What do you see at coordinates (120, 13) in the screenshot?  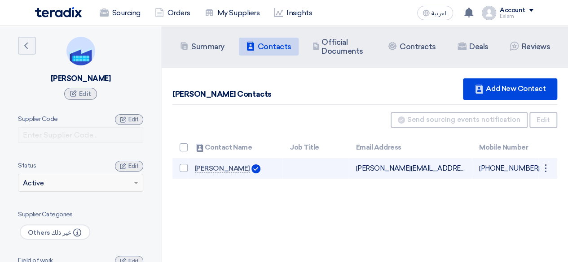 I see `a: Sourcing` at bounding box center [120, 13].